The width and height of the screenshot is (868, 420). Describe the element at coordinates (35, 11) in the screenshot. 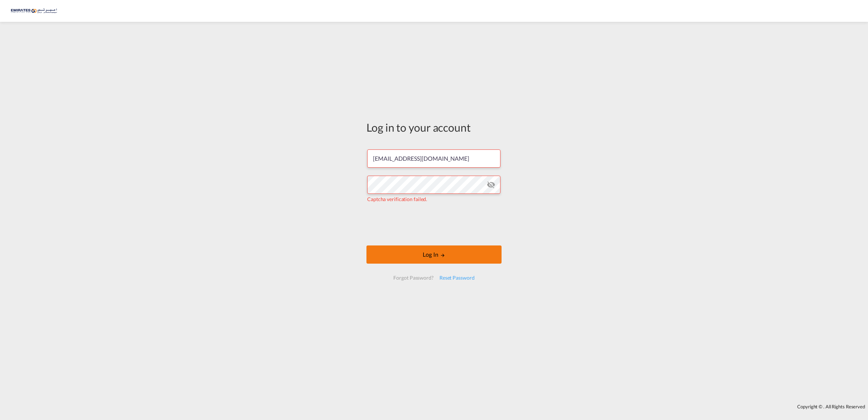

I see `img: c67187802a5a11ec94275b5db69a26e6.png` at that location.